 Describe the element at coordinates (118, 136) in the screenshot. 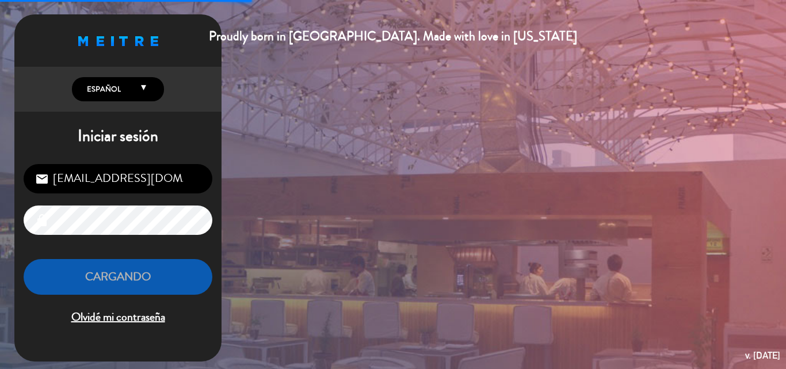

I see `h1: Iniciar sesión` at that location.